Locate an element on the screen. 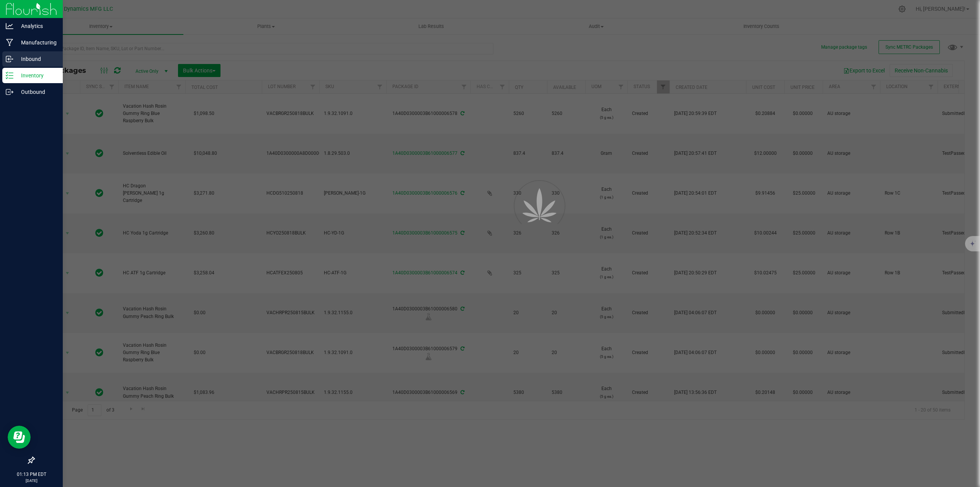 The width and height of the screenshot is (980, 487). p: Manufacturing is located at coordinates (36, 42).